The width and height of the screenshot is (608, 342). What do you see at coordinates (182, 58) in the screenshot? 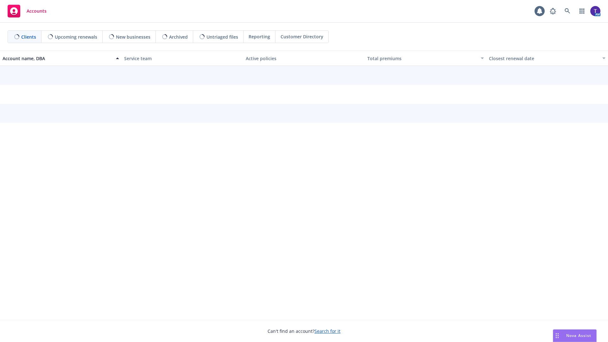
I see `button: Service team` at bounding box center [182, 58].